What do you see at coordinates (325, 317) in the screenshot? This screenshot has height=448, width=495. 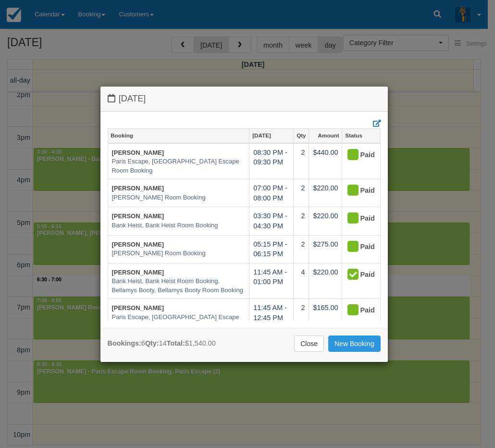 I see `td: $165.00` at bounding box center [325, 317].